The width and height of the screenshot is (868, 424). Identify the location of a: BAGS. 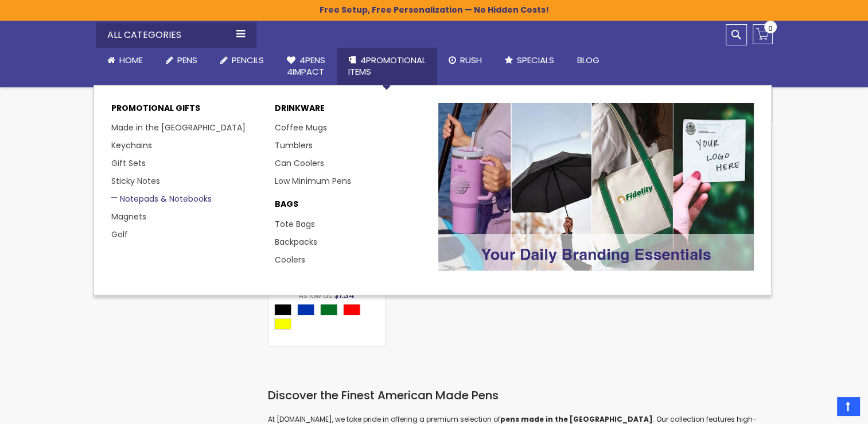
(351, 207).